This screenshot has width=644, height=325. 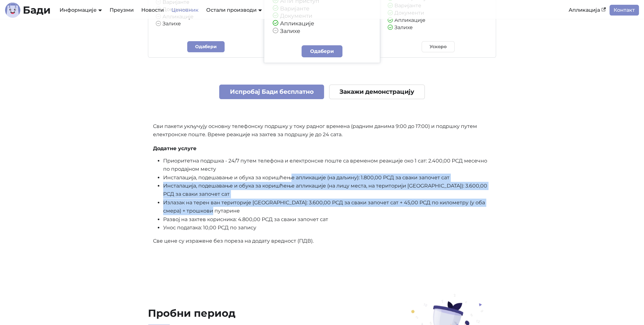 I want to click on a: Испробај Бади бесплатно, so click(x=272, y=92).